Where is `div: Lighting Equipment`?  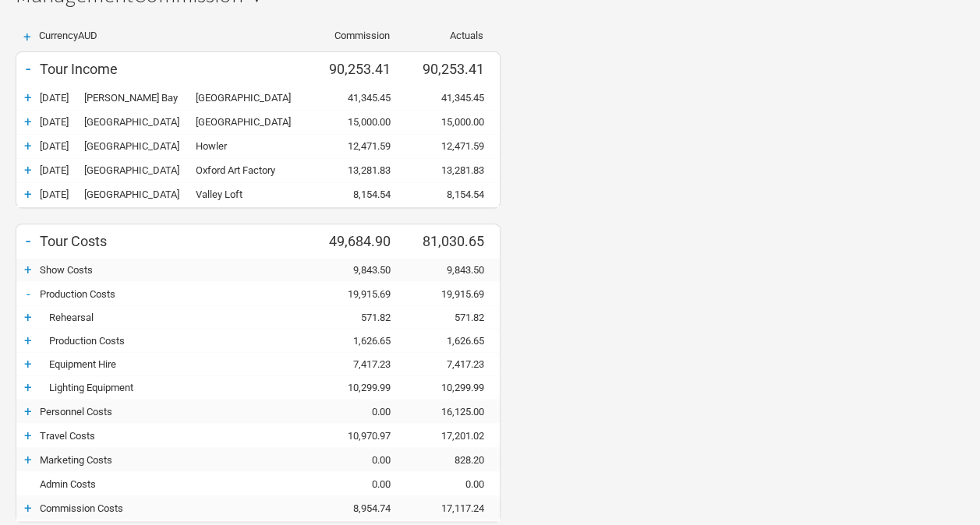
div: Lighting Equipment is located at coordinates (176, 387).